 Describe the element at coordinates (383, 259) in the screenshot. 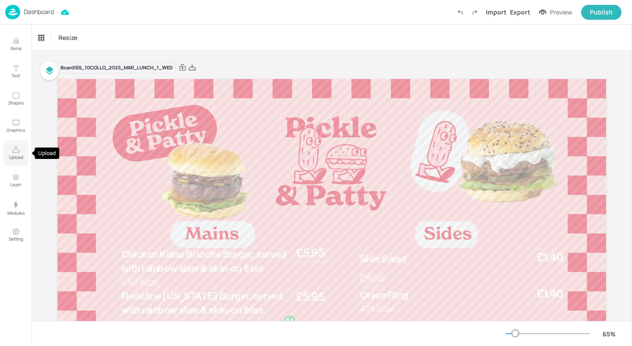

I see `span: Side Salad` at that location.